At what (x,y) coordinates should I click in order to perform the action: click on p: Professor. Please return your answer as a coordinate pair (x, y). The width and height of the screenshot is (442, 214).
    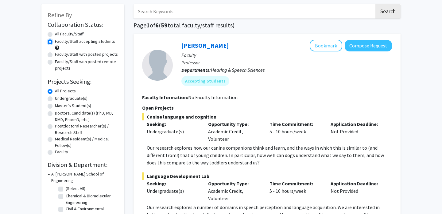
    Looking at the image, I should click on (287, 62).